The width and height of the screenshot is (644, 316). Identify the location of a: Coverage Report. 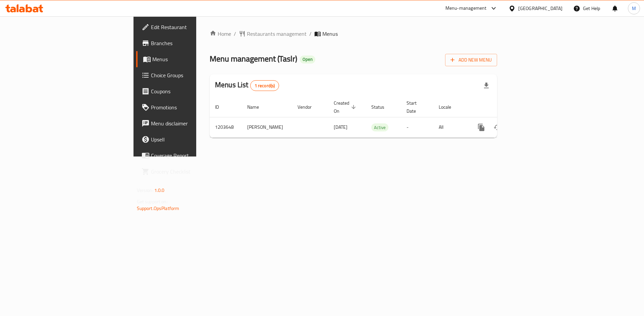
(188, 156).